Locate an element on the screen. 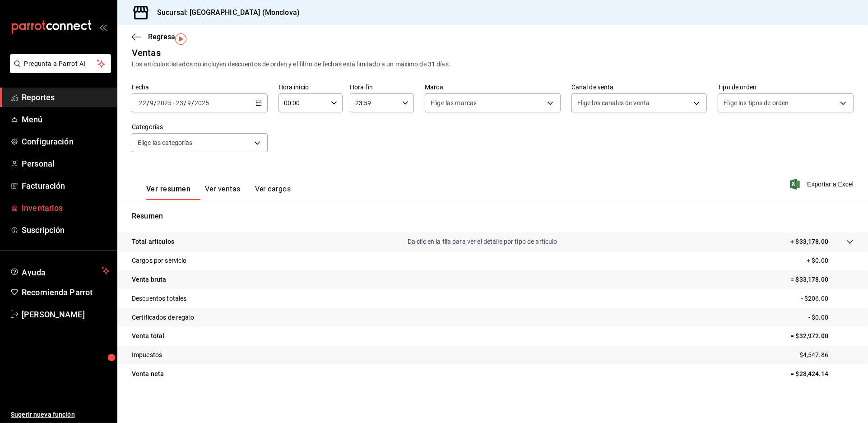 The width and height of the screenshot is (868, 423). a: Pregunta a Parrot AI is located at coordinates (59, 70).